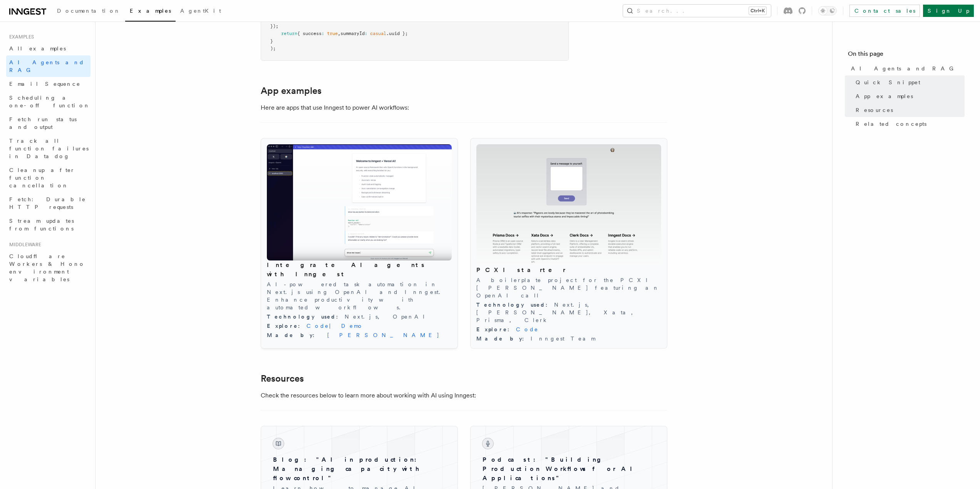 This screenshot has width=980, height=489. I want to click on span: Quick Snippet, so click(888, 82).